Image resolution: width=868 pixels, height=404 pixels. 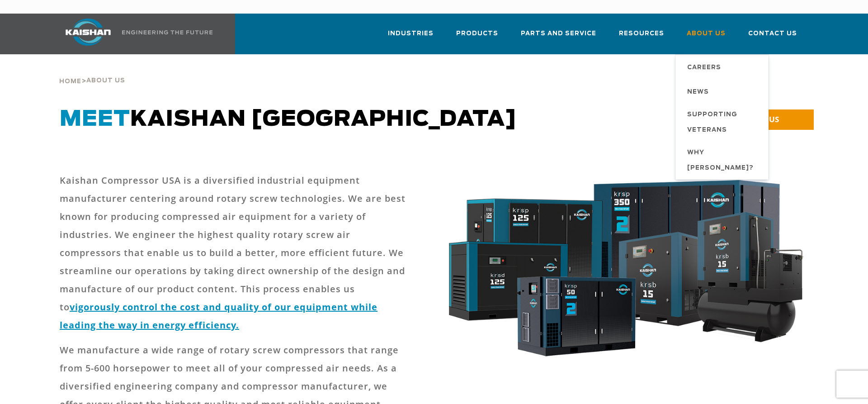 I want to click on span: News, so click(x=698, y=92).